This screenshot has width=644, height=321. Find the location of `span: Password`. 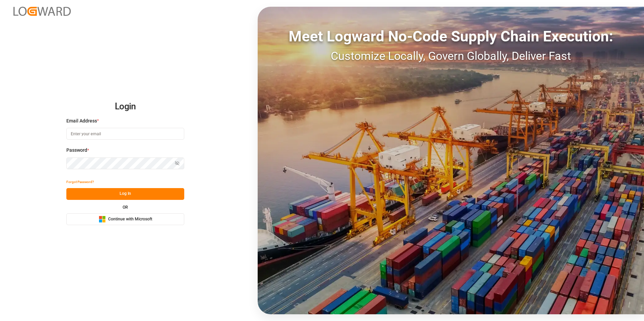

span: Password is located at coordinates (77, 150).